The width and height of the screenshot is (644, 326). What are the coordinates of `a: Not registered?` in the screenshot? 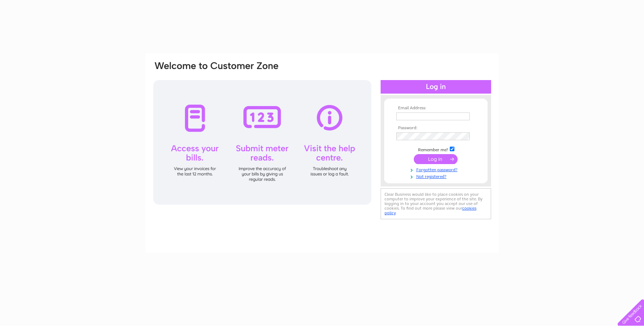 It's located at (437, 176).